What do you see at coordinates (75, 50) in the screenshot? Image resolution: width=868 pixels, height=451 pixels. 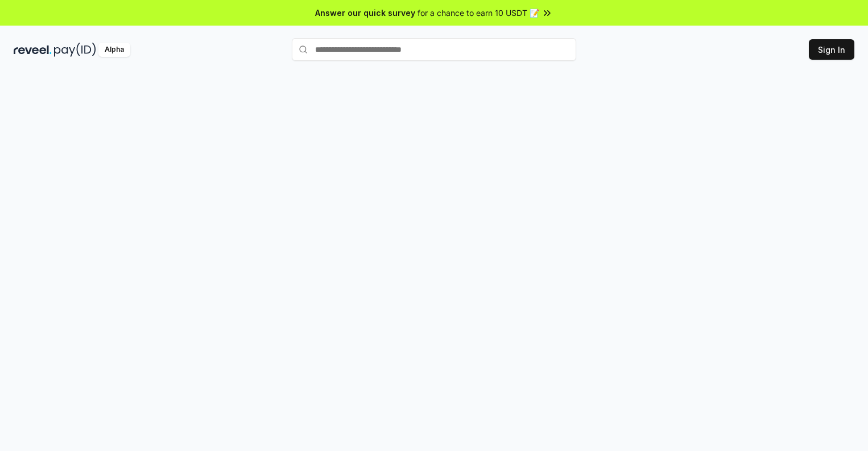 I see `img: pay_id` at bounding box center [75, 50].